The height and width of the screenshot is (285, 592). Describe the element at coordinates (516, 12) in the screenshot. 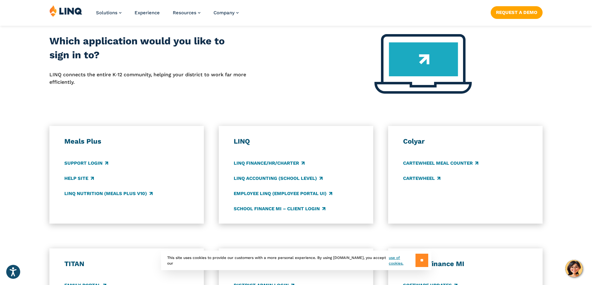

I see `nav: Button Navigation` at that location.